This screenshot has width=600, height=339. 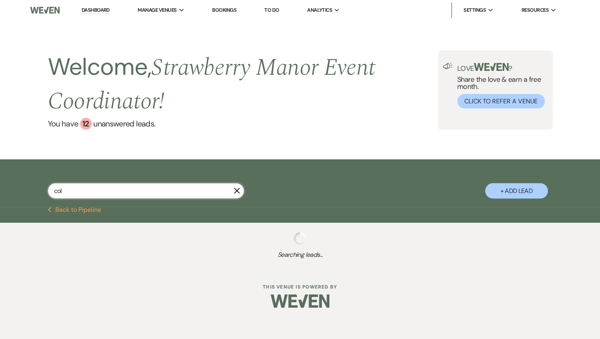 I want to click on button: Back to Pipeline, so click(x=74, y=210).